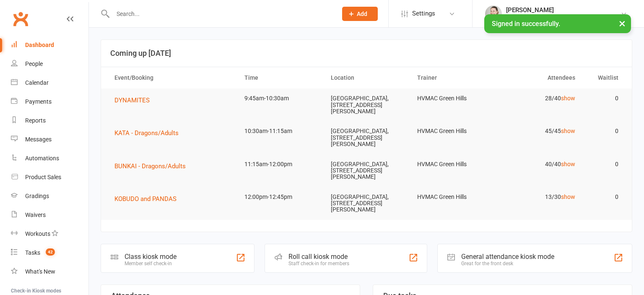  Describe the element at coordinates (50, 63) in the screenshot. I see `a: People` at that location.